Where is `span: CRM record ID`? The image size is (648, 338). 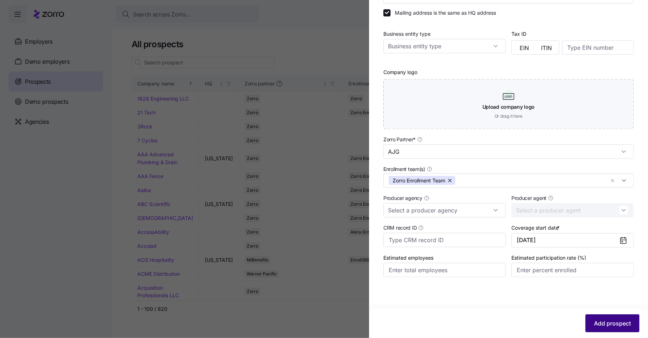 span: CRM record ID is located at coordinates (400, 228).